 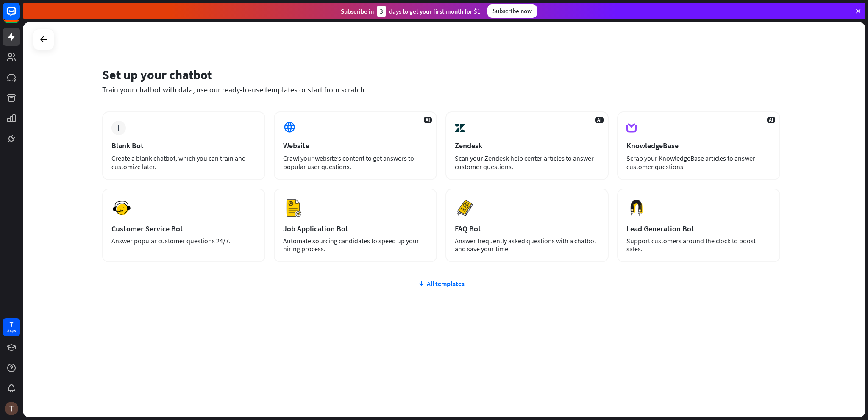 I want to click on div: Answer frequently asked questions with a chatbot and save your time., so click(x=527, y=245).